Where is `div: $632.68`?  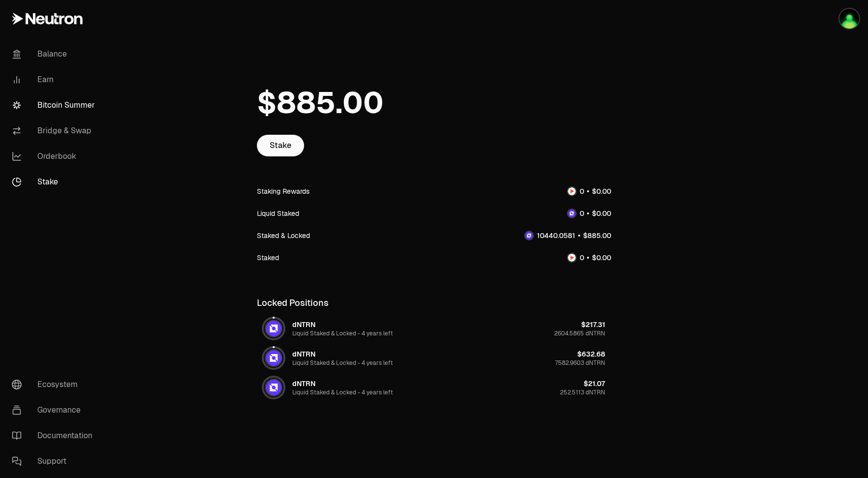 div: $632.68 is located at coordinates (591, 354).